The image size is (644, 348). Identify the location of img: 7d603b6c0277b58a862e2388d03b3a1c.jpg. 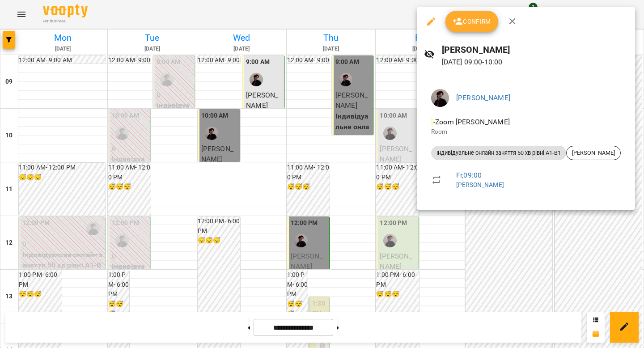
(440, 98).